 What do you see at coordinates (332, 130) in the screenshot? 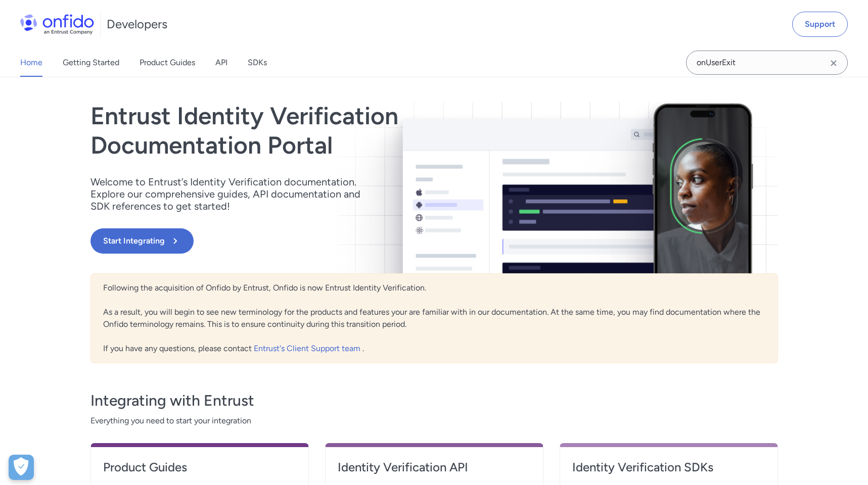
I see `h1: Entrust Identity Verification Documentation Portal` at bounding box center [332, 130].